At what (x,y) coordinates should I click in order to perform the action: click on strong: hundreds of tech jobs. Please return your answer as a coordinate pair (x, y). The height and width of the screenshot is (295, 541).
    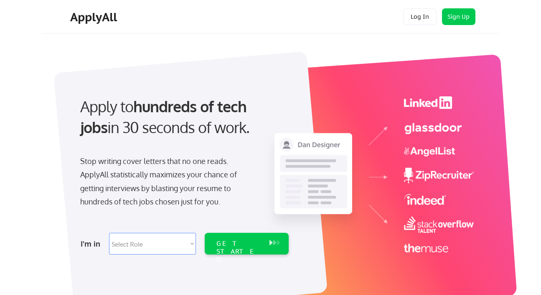
    Looking at the image, I should click on (165, 117).